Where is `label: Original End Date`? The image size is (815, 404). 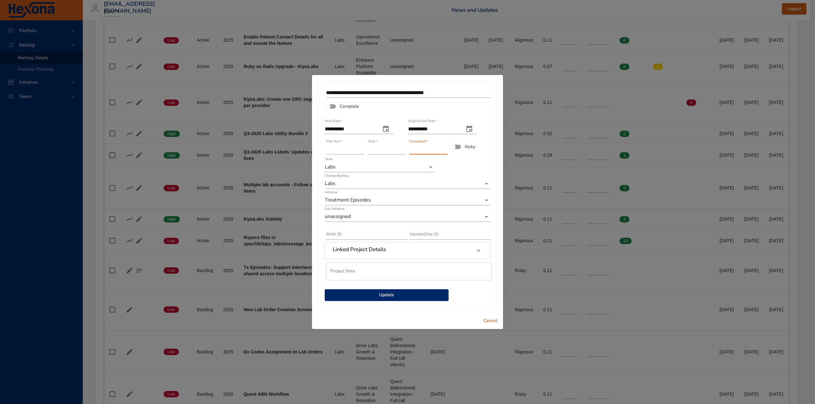
label: Original End Date is located at coordinates (422, 121).